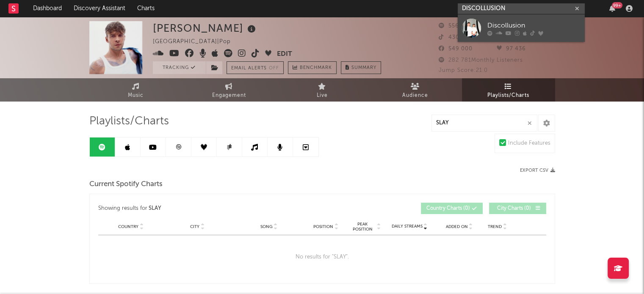 This screenshot has height=294, width=644. Describe the element at coordinates (529, 143) in the screenshot. I see `div: Include Features` at that location.